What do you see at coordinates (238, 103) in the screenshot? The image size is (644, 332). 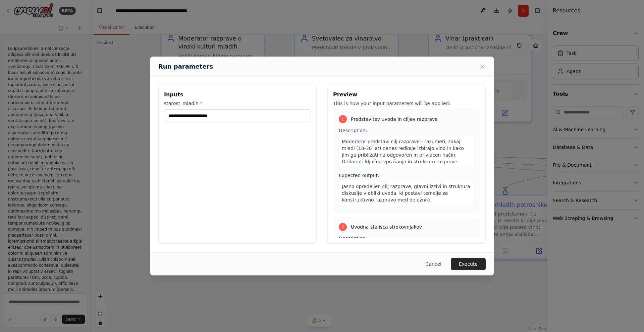 I see `label: starost_mladih` at bounding box center [238, 103].